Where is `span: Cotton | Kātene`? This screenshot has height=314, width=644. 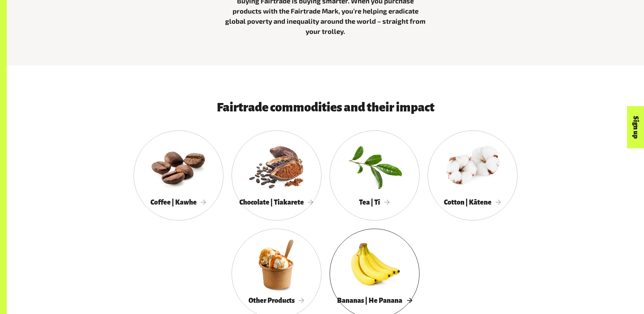
span: Cotton | Kātene is located at coordinates (472, 202).